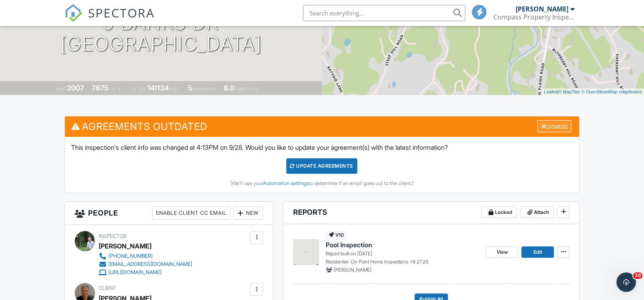 The width and height of the screenshot is (644, 300). I want to click on div: 141134, so click(158, 88).